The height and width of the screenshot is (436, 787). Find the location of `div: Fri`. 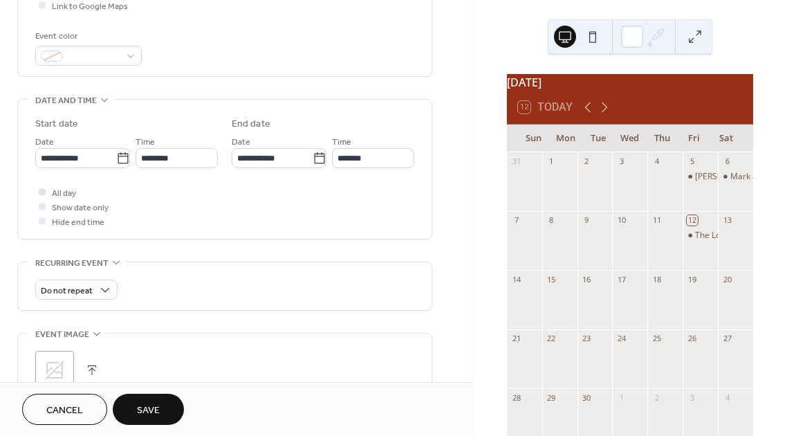

div: Fri is located at coordinates (694, 138).